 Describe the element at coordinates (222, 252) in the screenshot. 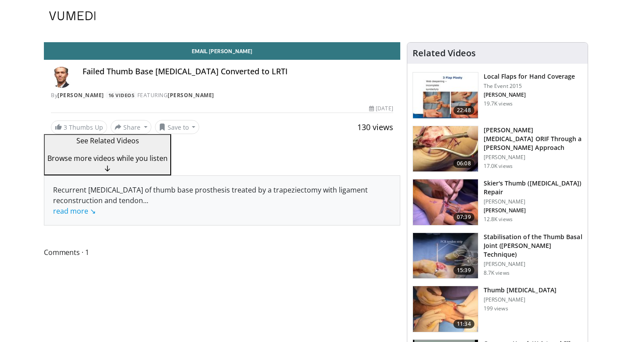

I see `span: Comments 1` at that location.